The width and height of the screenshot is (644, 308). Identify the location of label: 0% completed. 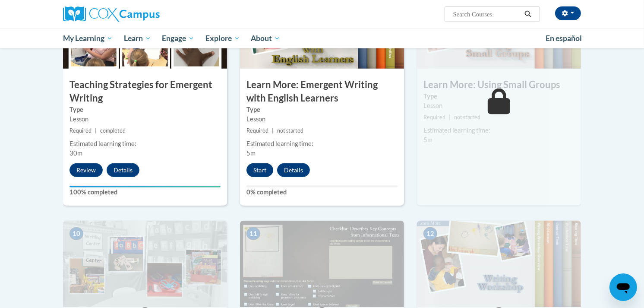
(322, 192).